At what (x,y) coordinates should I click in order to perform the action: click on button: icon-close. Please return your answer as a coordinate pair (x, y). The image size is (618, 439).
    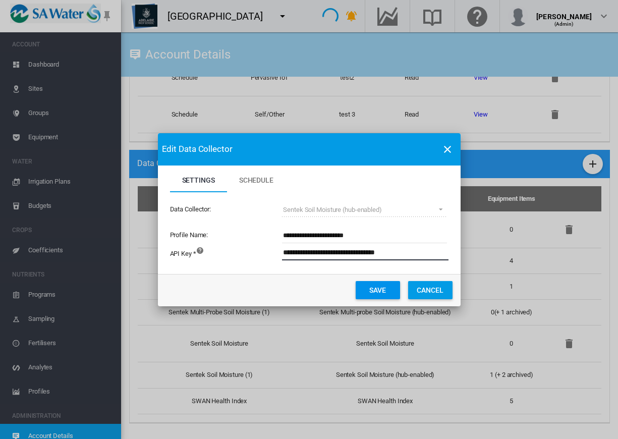
    Looking at the image, I should click on (448, 149).